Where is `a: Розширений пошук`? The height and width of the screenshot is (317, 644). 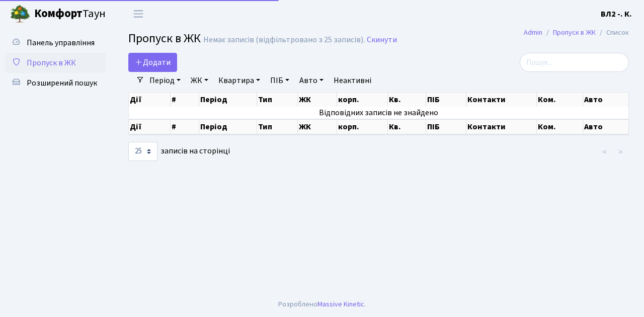 a: Розширений пошук is located at coordinates (55, 83).